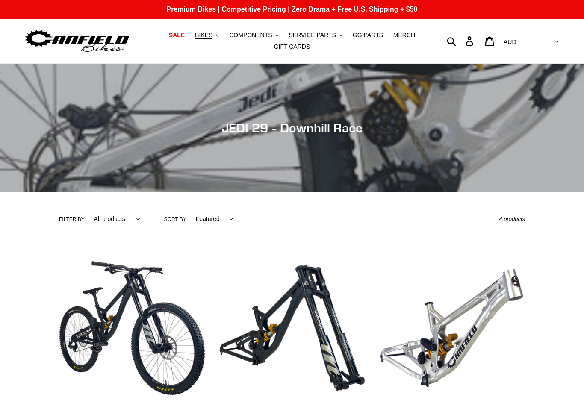 Image resolution: width=584 pixels, height=406 pixels. Describe the element at coordinates (177, 35) in the screenshot. I see `a: SALE` at that location.